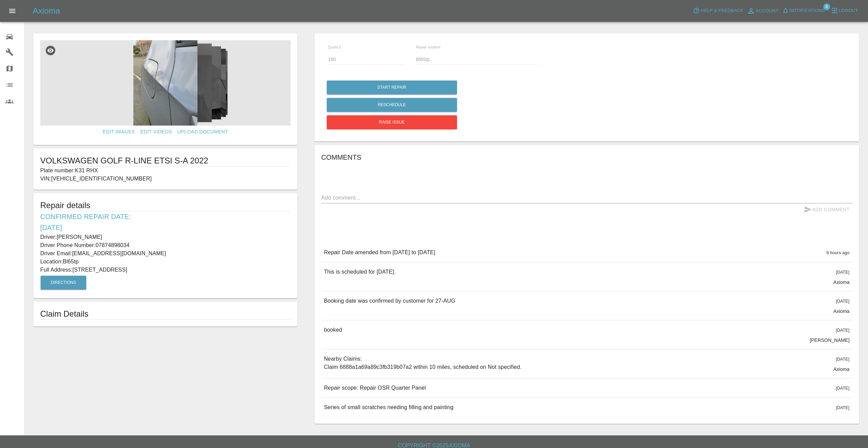 The height and width of the screenshot is (448, 868). Describe the element at coordinates (392, 87) in the screenshot. I see `button: Start Repair` at that location.